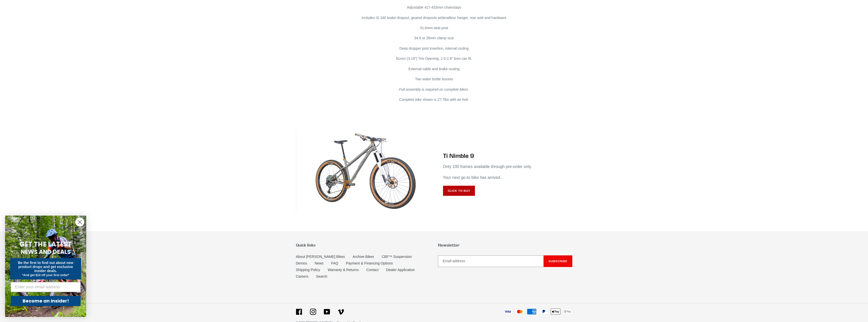 The image size is (868, 322). I want to click on a: Demos, so click(301, 263).